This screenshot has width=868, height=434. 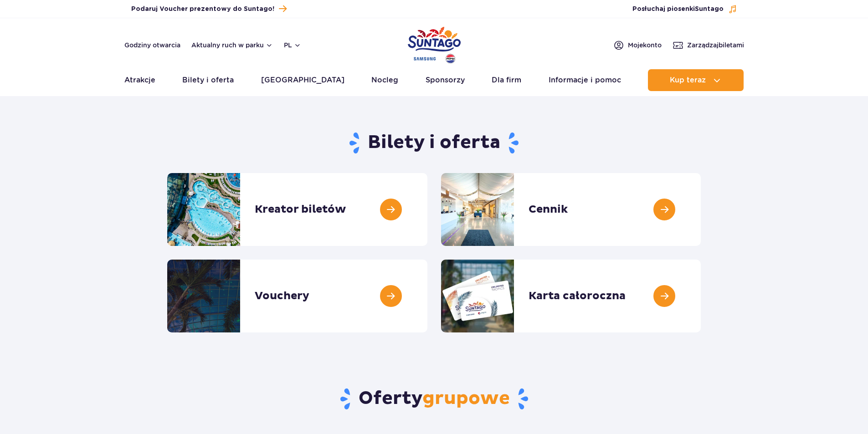 I want to click on a: Dla firm, so click(x=506, y=80).